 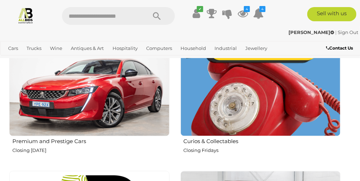 I want to click on a: Wine, so click(x=56, y=48).